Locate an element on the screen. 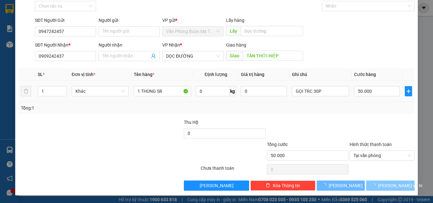 The width and height of the screenshot is (433, 203). span: Định lượng is located at coordinates (216, 75).